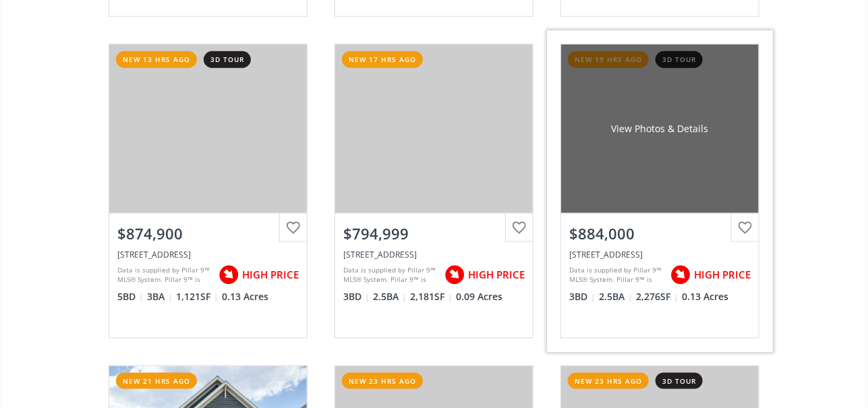  I want to click on div: 112 Selkirk Drive SW, Calgary, AB T2M 0M4, so click(207, 255).